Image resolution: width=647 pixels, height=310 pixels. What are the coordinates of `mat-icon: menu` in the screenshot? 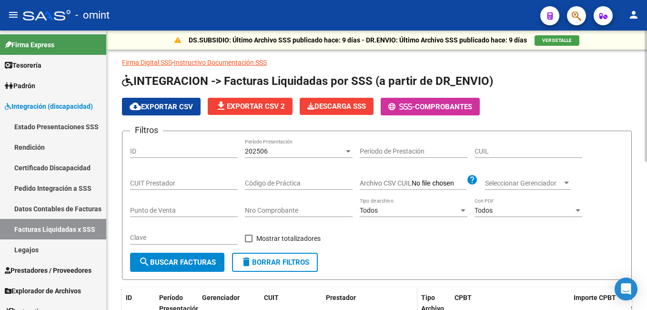 It's located at (13, 15).